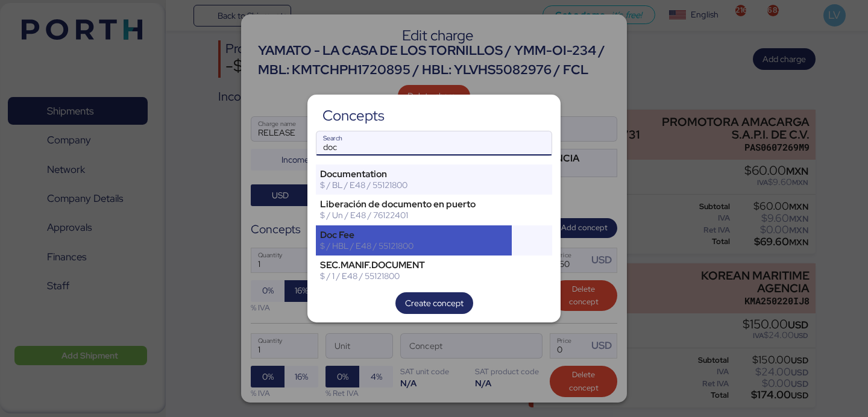 The width and height of the screenshot is (868, 417). Describe the element at coordinates (413, 246) in the screenshot. I see `div: $ / HBL / E48 / 55121800` at that location.